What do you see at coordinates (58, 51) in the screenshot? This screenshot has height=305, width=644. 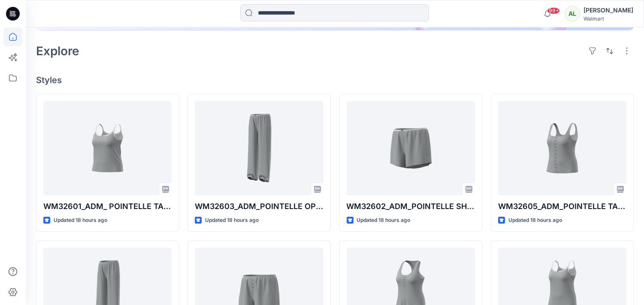 I see `h2: Explore` at bounding box center [58, 51].